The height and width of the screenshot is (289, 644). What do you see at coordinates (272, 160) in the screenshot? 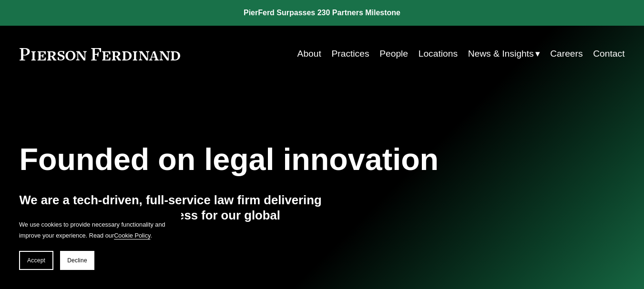
I see `h1: Founded on legal innovation` at bounding box center [272, 160].